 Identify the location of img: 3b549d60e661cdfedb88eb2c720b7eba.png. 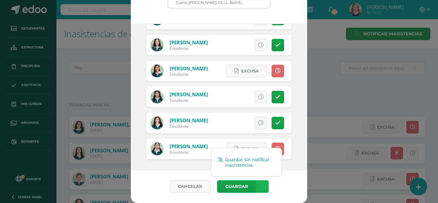
(157, 123).